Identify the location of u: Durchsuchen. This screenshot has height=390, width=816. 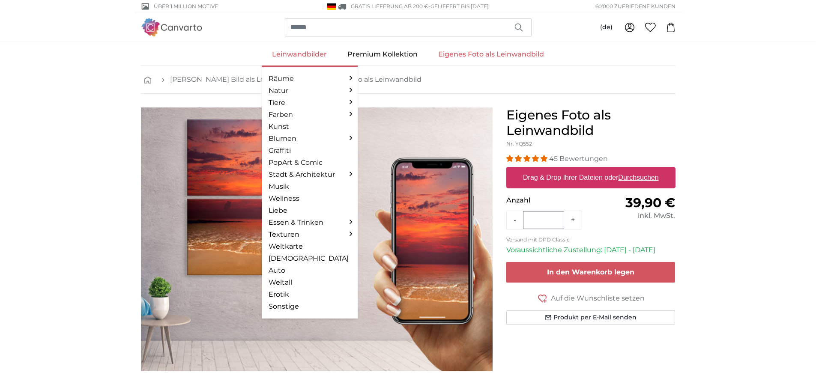
(638, 177).